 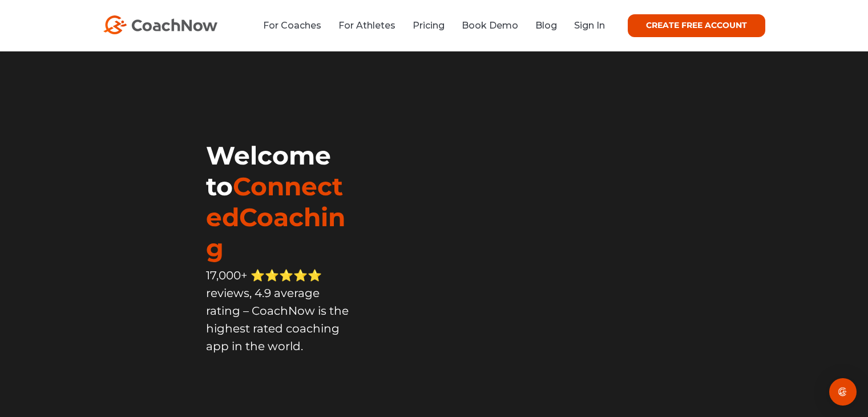 What do you see at coordinates (276, 217) in the screenshot?
I see `span: ConnectedCoaching` at bounding box center [276, 217].